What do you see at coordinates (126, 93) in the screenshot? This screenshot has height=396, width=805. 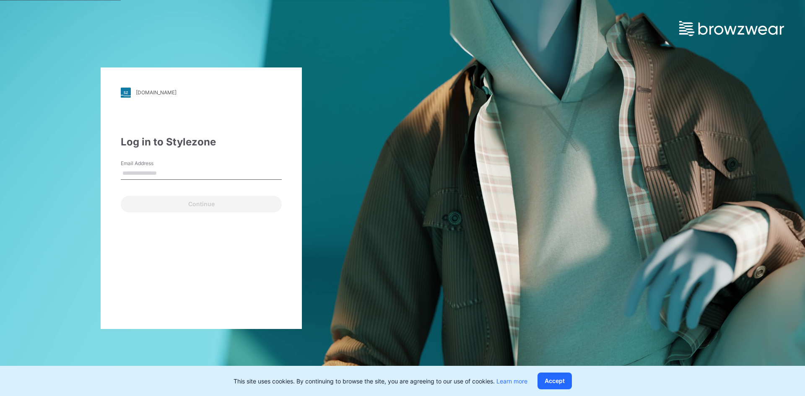 I see `img: stylezone-logo.562084cfcfab977791bfbf7441f1a819.svg` at bounding box center [126, 93].